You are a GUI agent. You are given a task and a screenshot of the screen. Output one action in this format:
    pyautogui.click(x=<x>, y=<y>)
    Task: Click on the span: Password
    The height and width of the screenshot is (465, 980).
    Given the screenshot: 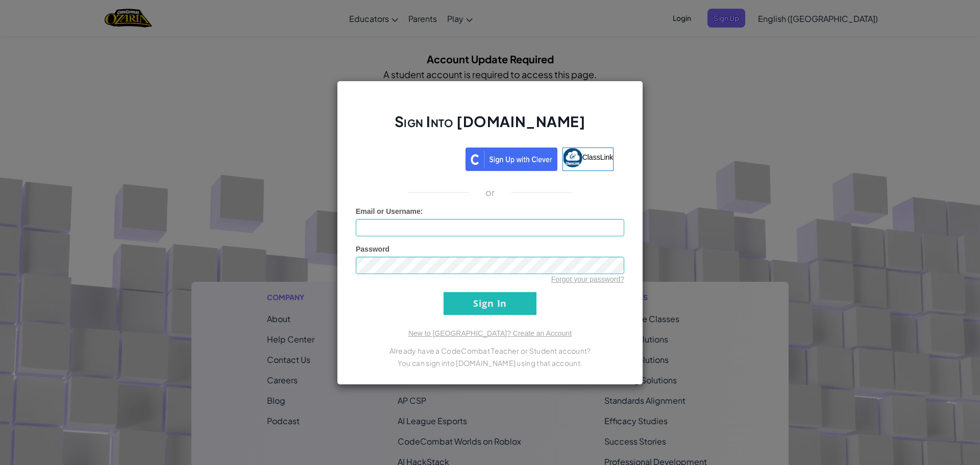 What is the action you would take?
    pyautogui.click(x=372, y=249)
    